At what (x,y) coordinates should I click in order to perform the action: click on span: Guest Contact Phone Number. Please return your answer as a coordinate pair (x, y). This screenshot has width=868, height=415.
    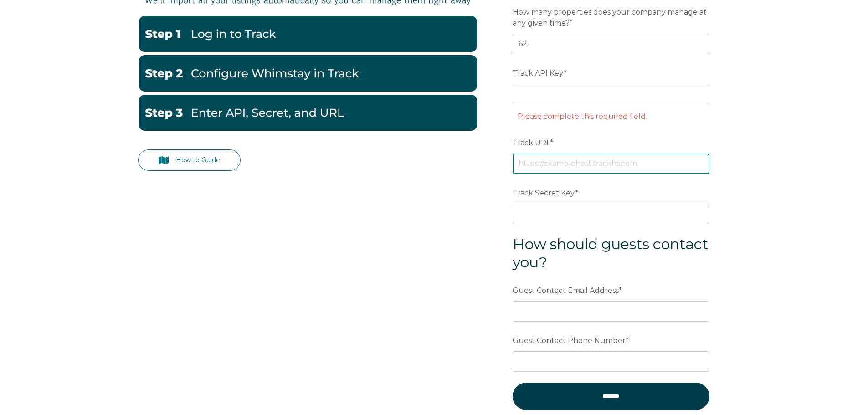
    Looking at the image, I should click on (570, 340).